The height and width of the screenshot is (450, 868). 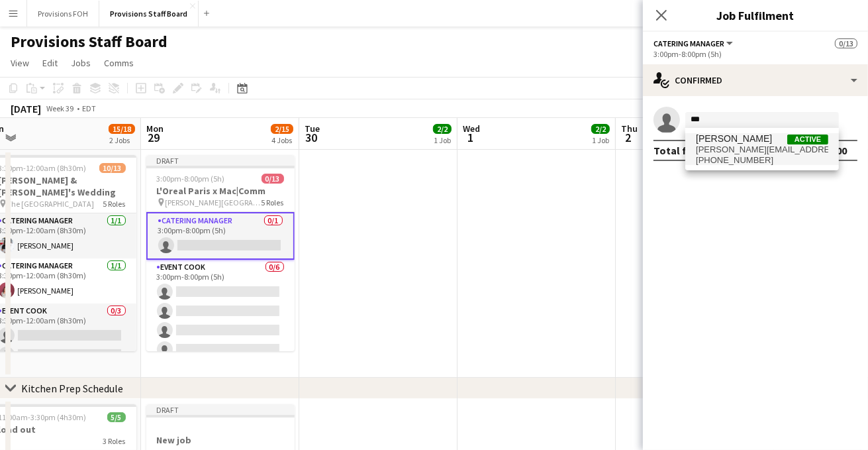 What do you see at coordinates (694, 43) in the screenshot?
I see `button: Catering Manager` at bounding box center [694, 43].